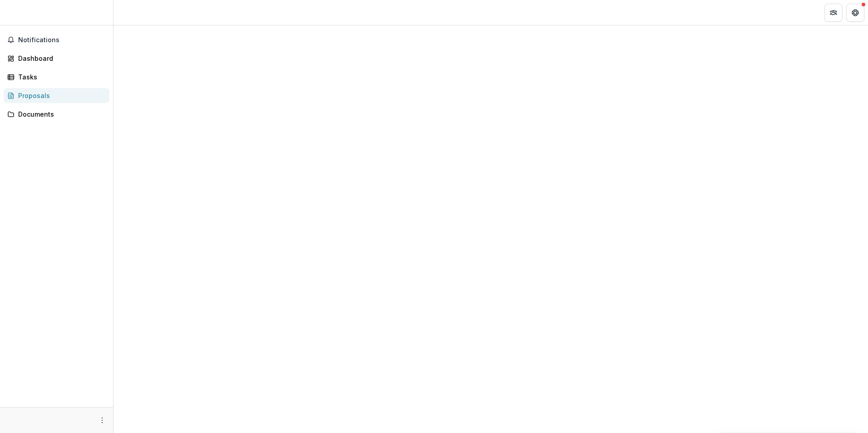  What do you see at coordinates (834, 13) in the screenshot?
I see `button: Partners` at bounding box center [834, 13].